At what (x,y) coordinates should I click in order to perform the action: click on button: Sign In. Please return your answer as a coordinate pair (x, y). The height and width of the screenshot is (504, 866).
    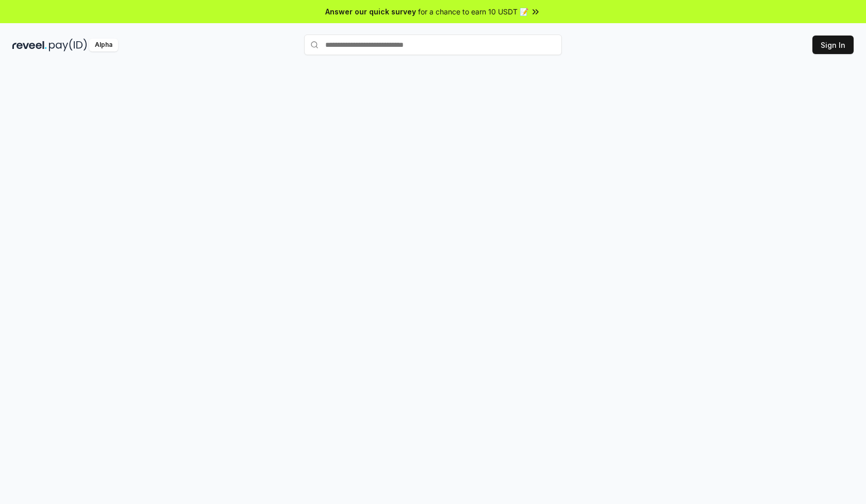
    Looking at the image, I should click on (833, 45).